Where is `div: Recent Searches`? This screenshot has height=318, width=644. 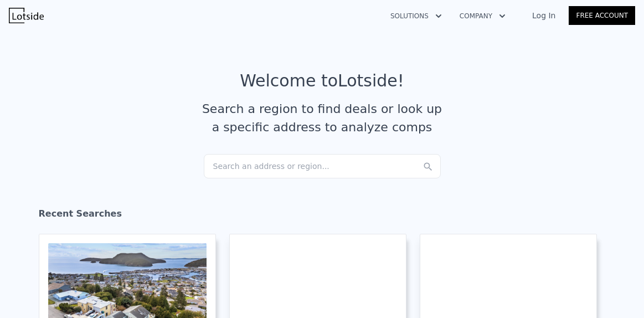 div: Recent Searches is located at coordinates (323, 216).